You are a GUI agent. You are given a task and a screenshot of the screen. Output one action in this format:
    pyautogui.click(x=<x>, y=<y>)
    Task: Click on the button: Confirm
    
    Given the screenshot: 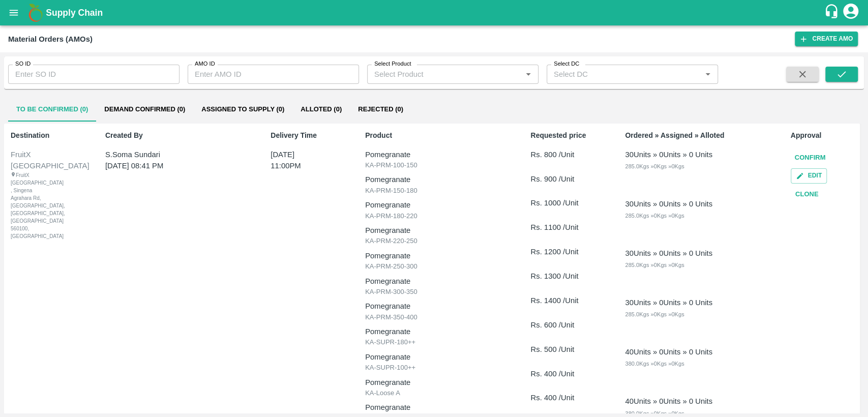 What is the action you would take?
    pyautogui.click(x=810, y=158)
    